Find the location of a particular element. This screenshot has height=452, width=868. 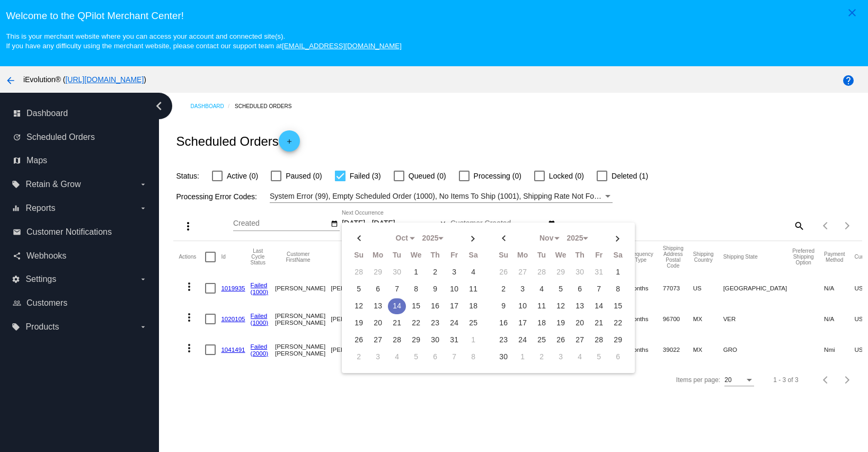

small: This is your merchant website where you can access your account and connected site(s). If you hav... is located at coordinates (204, 41).